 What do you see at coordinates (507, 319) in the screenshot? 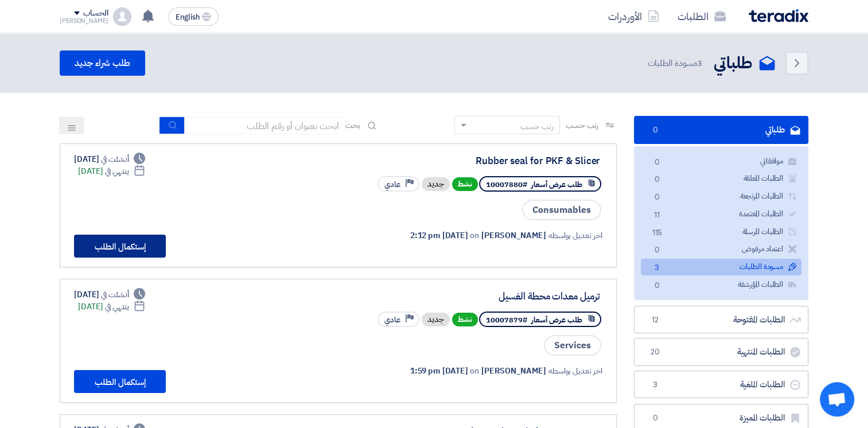
I see `span: #10007879` at bounding box center [507, 319].